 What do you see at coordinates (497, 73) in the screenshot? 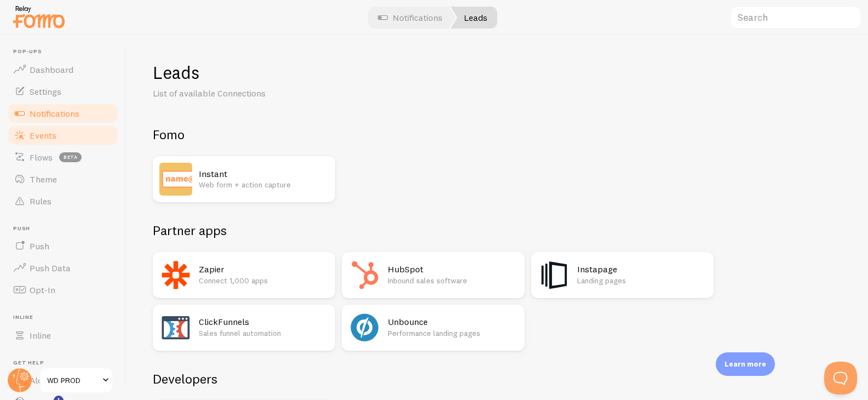
I see `h1: Leads` at bounding box center [497, 73].